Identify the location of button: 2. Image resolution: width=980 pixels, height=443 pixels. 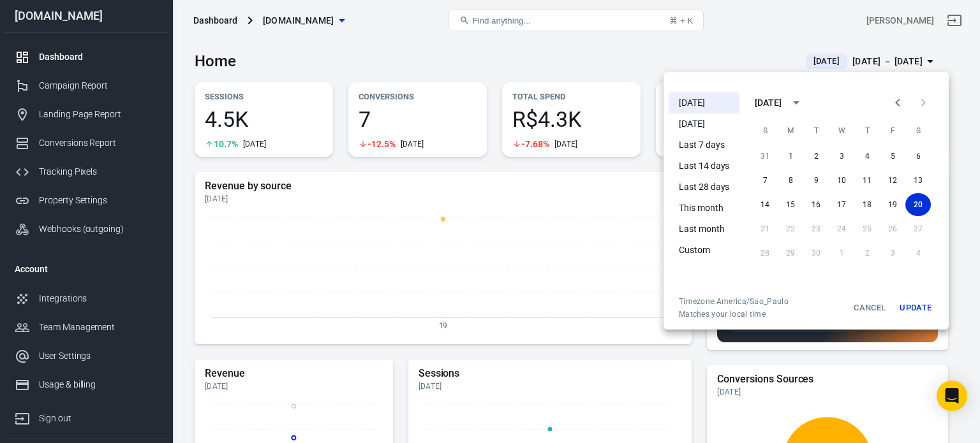
(817, 156).